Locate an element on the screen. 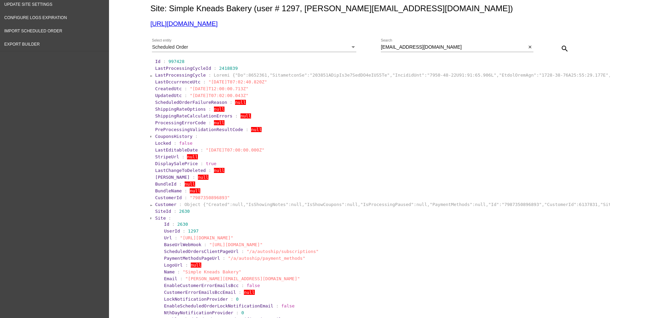 The image size is (654, 318). span: SiteId is located at coordinates (163, 211).